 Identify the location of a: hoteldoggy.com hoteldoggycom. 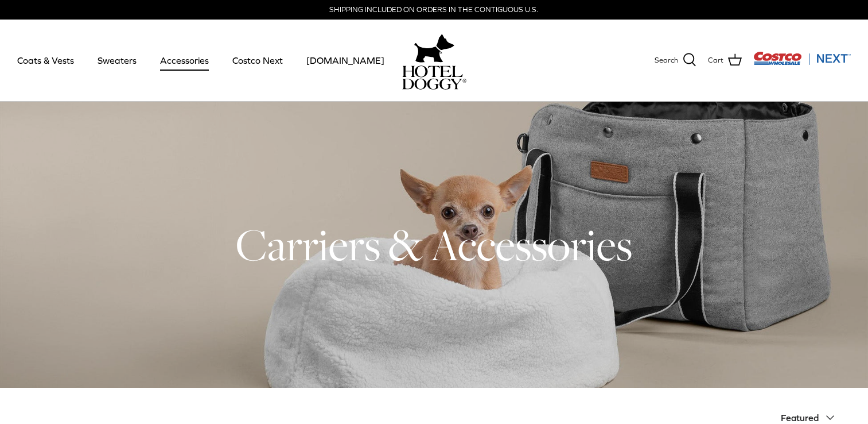
(434, 60).